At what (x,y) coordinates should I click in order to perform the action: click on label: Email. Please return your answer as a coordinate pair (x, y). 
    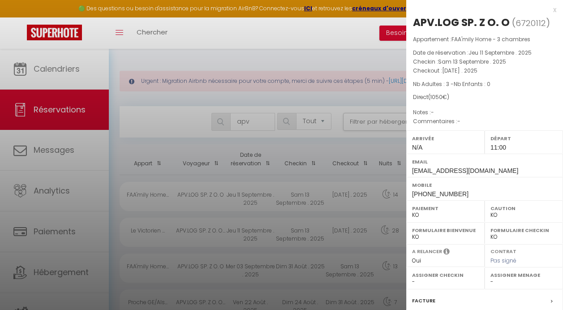
    Looking at the image, I should click on (485, 162).